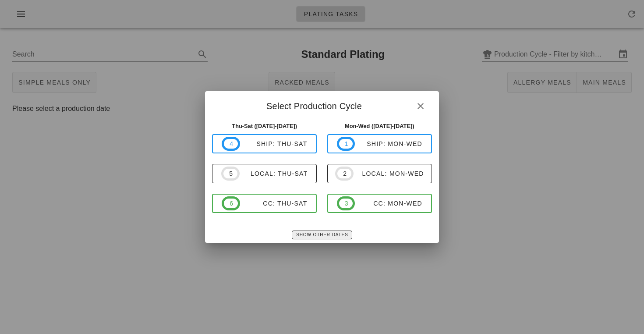 This screenshot has height=334, width=644. Describe the element at coordinates (389, 144) in the screenshot. I see `div: ship: Mon-Wed` at that location.